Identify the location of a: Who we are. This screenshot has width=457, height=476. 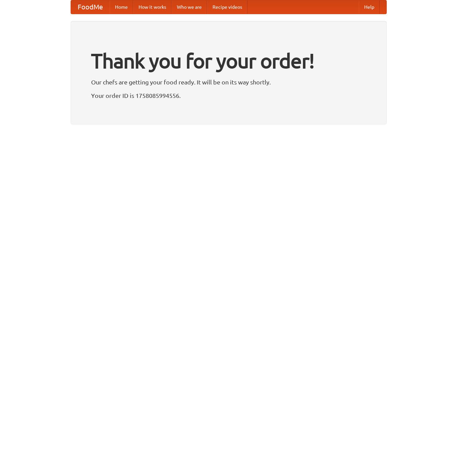
(189, 7).